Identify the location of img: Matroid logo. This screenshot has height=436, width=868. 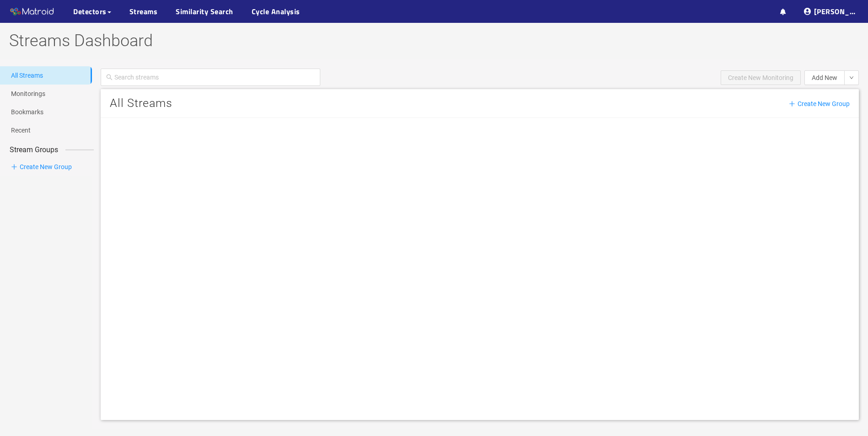
(32, 12).